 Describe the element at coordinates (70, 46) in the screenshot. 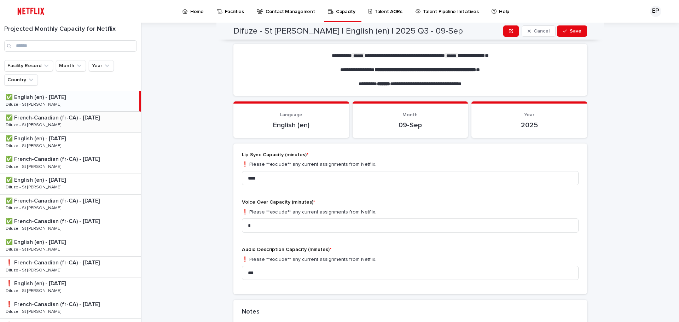

I see `input: Search` at that location.